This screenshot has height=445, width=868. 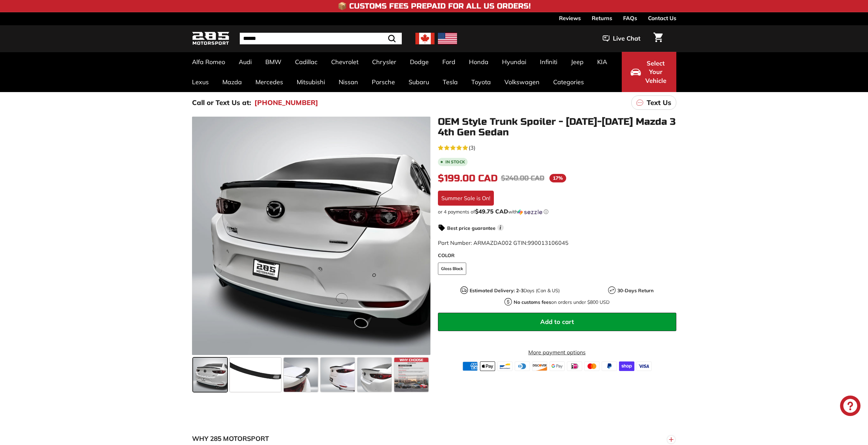 What do you see at coordinates (503, 243) in the screenshot?
I see `span: Part Number: ARMAZDA002 GTIN:` at bounding box center [503, 243].